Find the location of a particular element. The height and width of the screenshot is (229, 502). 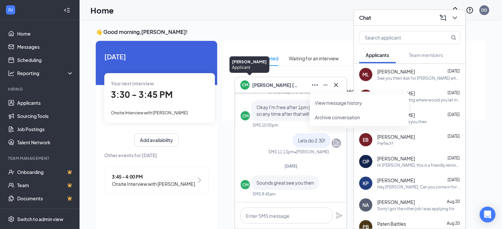

div: Sorry I got the other job I was applying for is located at coordinates (416, 209).